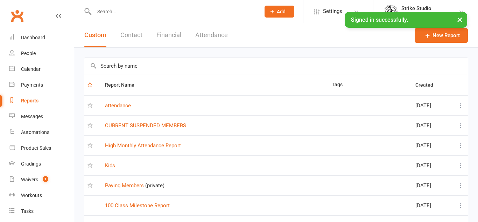  I want to click on button: Custom, so click(95, 35).